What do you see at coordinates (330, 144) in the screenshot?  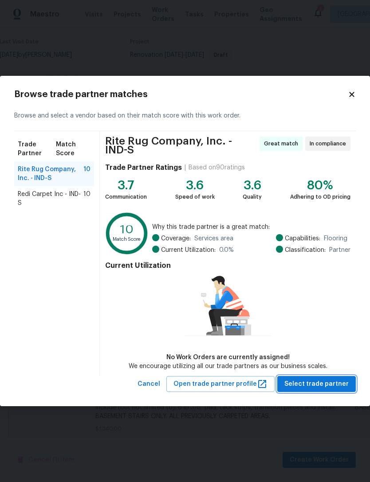 I see `span: In compliance` at bounding box center [330, 144].